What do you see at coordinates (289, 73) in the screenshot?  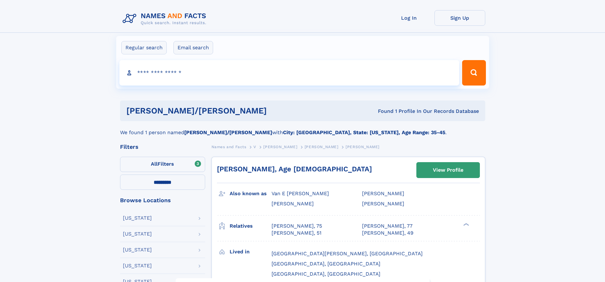 I see `input: search input` at bounding box center [289, 73].